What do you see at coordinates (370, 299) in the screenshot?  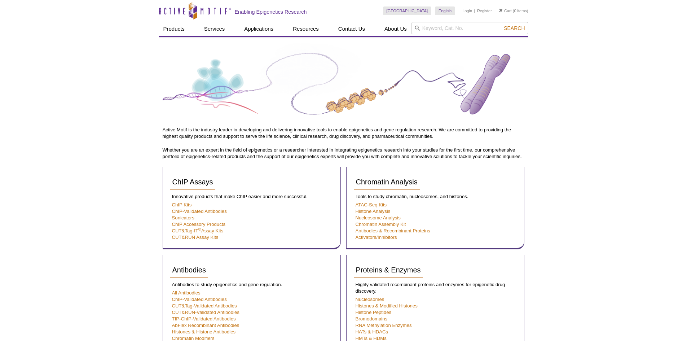 I see `a: Nucleosomes` at bounding box center [370, 299].